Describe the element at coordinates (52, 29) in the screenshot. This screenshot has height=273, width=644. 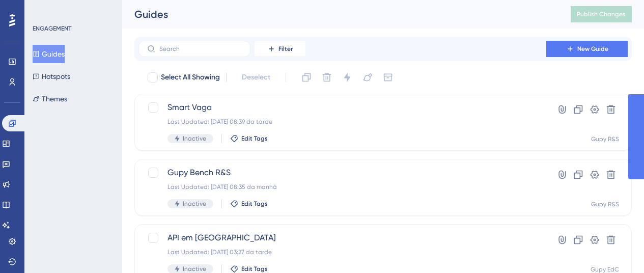
I see `div: ENGAGEMENT` at that location.